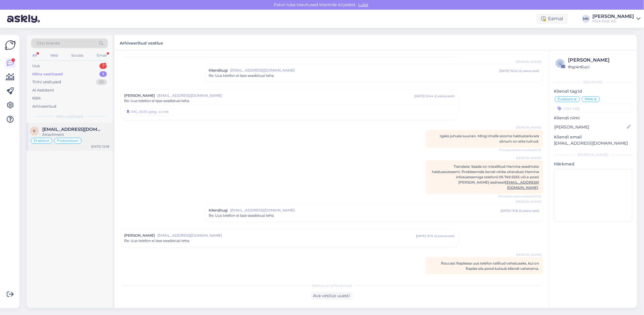  Describe the element at coordinates (54, 55) in the screenshot. I see `div: Web` at that location.